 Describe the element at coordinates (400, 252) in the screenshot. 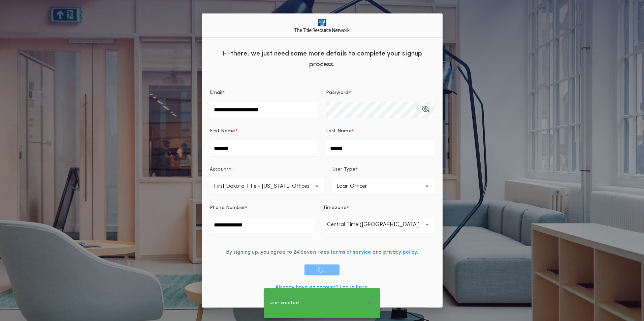

I see `a: privacy policy.` at that location.